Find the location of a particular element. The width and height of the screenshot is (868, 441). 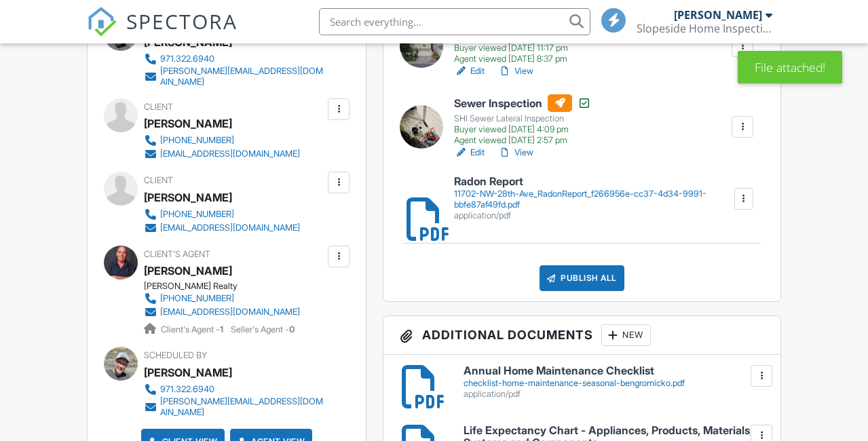

div: New is located at coordinates (626, 335).